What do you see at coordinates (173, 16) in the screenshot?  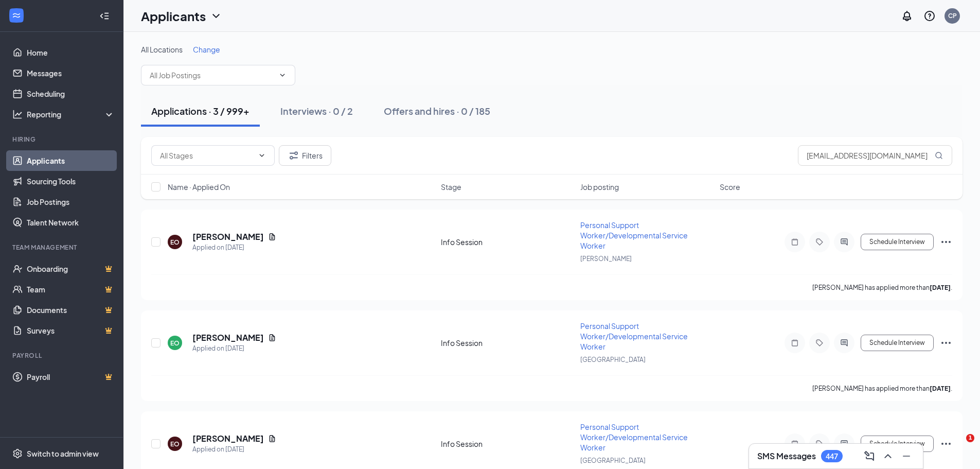 I see `h1: Applicants` at bounding box center [173, 16].